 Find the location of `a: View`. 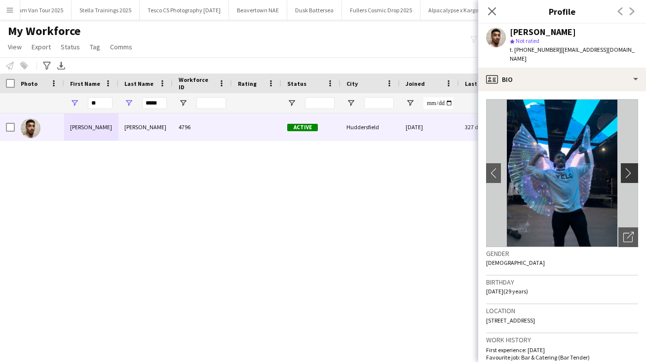

a: View is located at coordinates (15, 47).